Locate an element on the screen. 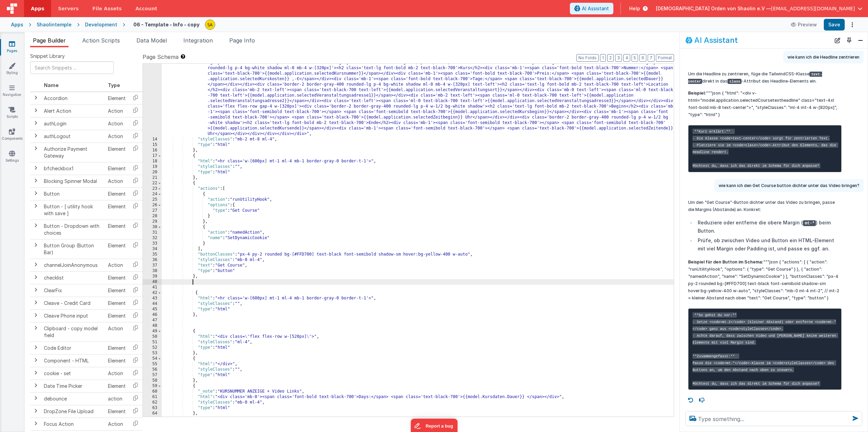  button: 3 is located at coordinates (619, 58).